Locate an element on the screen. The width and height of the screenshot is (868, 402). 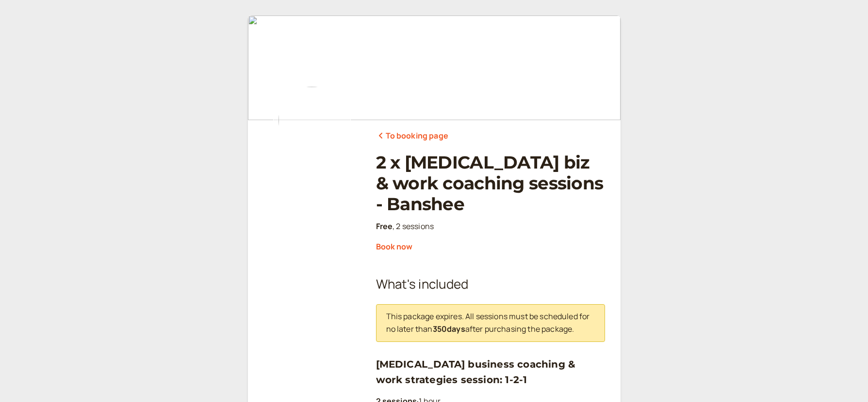
b: Free is located at coordinates (384, 226).